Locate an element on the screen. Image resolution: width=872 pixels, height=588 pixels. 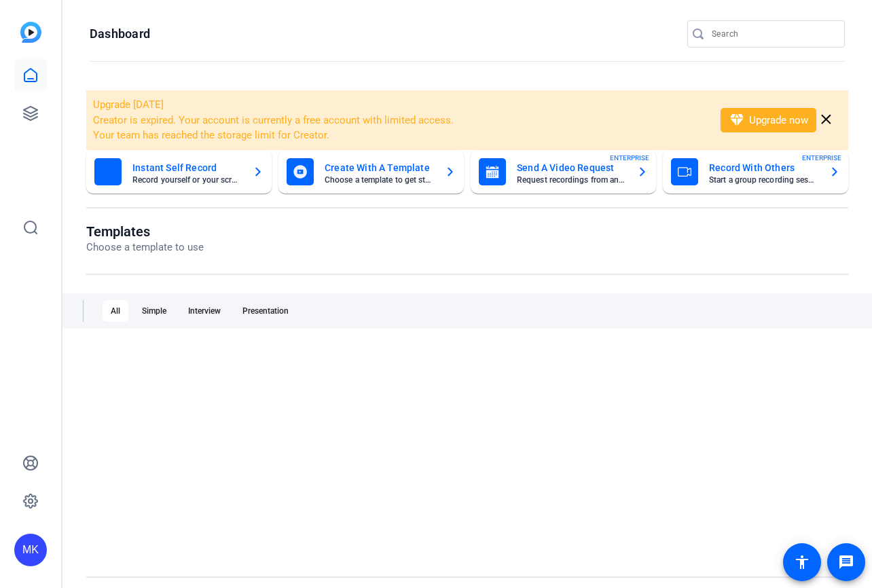
mat-card-subtitle: Request recordings from anyone, anywhere is located at coordinates (571, 180).